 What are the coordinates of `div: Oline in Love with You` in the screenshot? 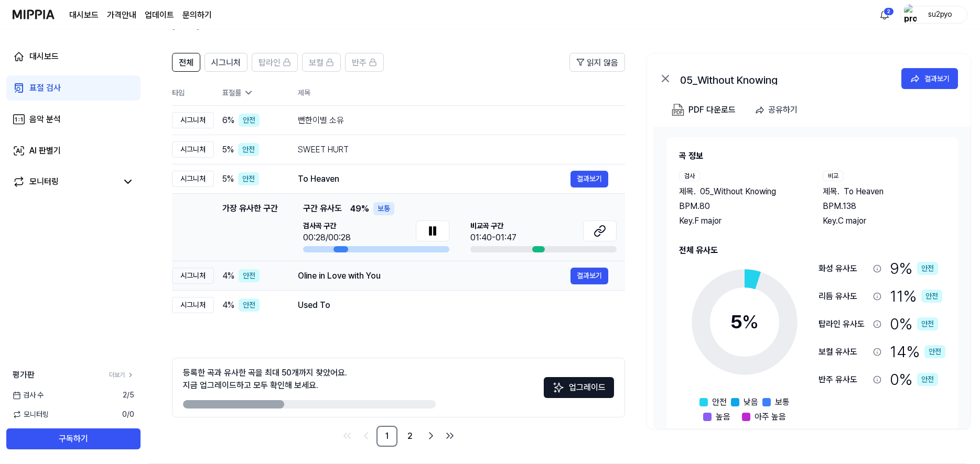 It's located at (434, 276).